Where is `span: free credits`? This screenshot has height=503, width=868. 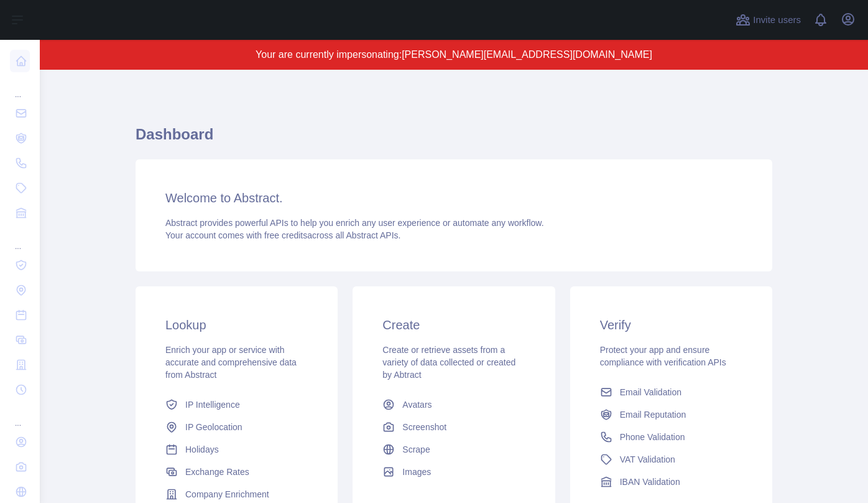
span: free credits is located at coordinates (286, 235).